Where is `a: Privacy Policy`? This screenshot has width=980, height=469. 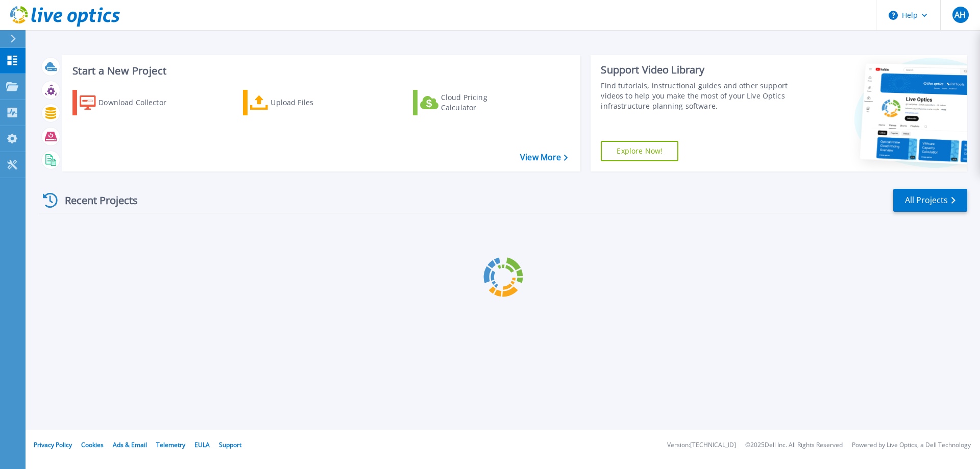 a: Privacy Policy is located at coordinates (52, 445).